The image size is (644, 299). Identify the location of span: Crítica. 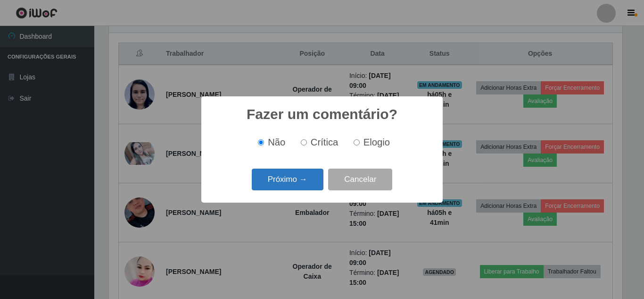
(324, 142).